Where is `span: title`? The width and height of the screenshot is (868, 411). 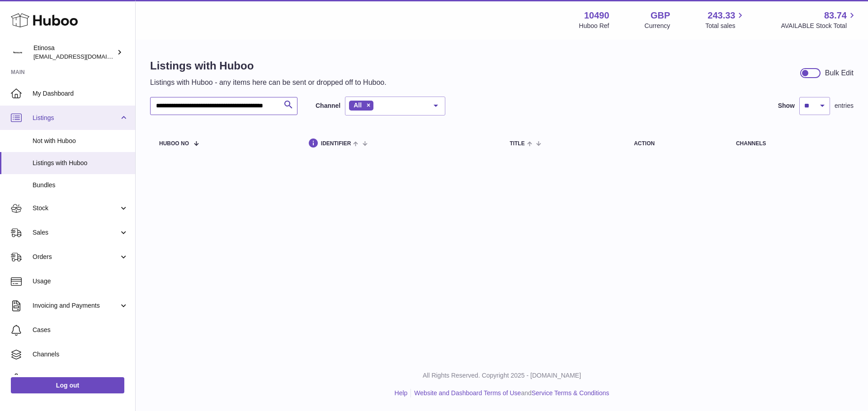 span: title is located at coordinates (516, 144).